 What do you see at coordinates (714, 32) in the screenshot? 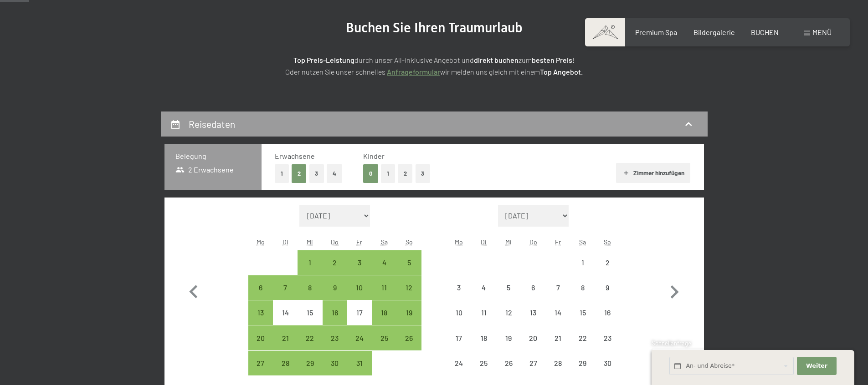
I see `a: Bildergalerie` at bounding box center [714, 32].